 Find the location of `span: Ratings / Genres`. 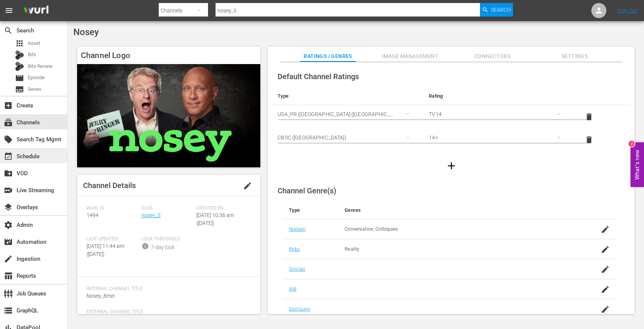

span: Ratings / Genres is located at coordinates (328, 56).